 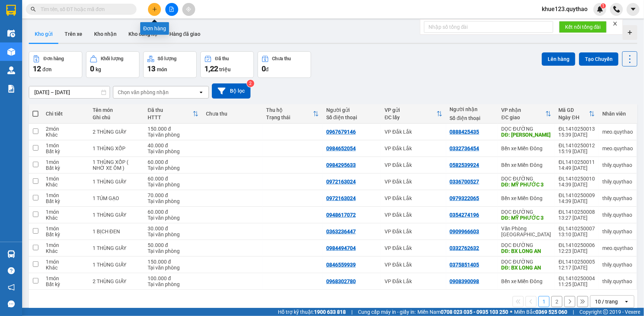 What do you see at coordinates (465, 132) in the screenshot?
I see `div: 0888425435` at bounding box center [465, 132].